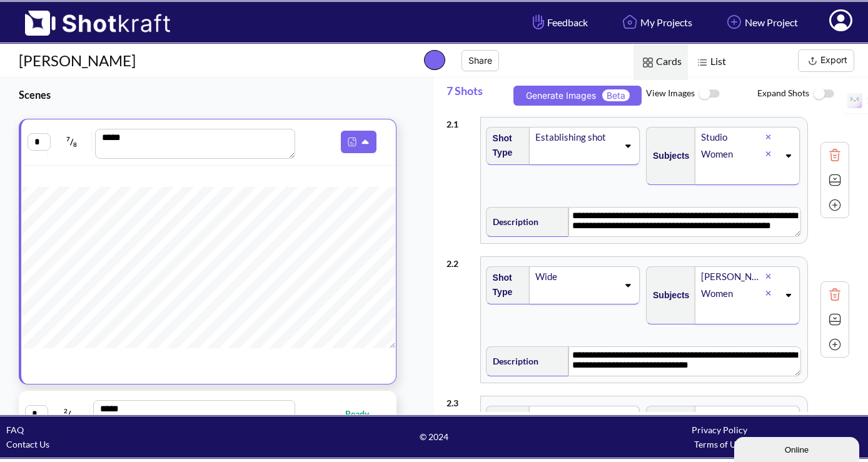  I want to click on div: Establishing shot, so click(575, 137).